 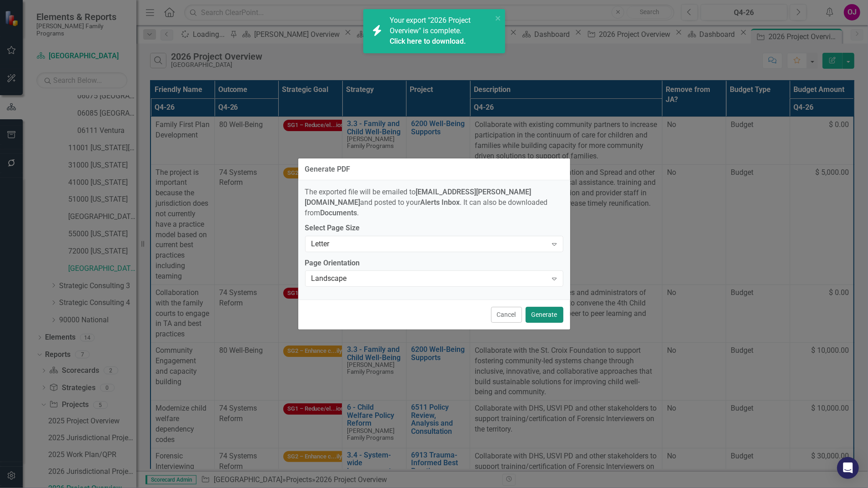 What do you see at coordinates (428, 41) in the screenshot?
I see `a: Click here to download.` at bounding box center [428, 41].